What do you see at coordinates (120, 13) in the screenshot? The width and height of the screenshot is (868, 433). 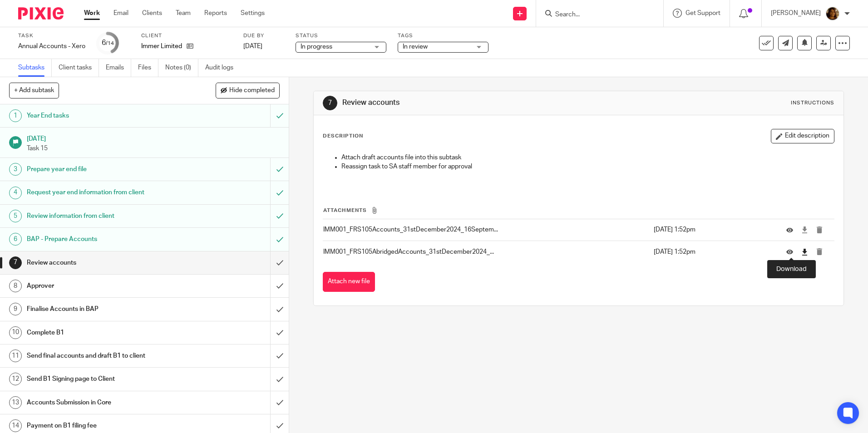 I see `a: Email` at bounding box center [120, 13].